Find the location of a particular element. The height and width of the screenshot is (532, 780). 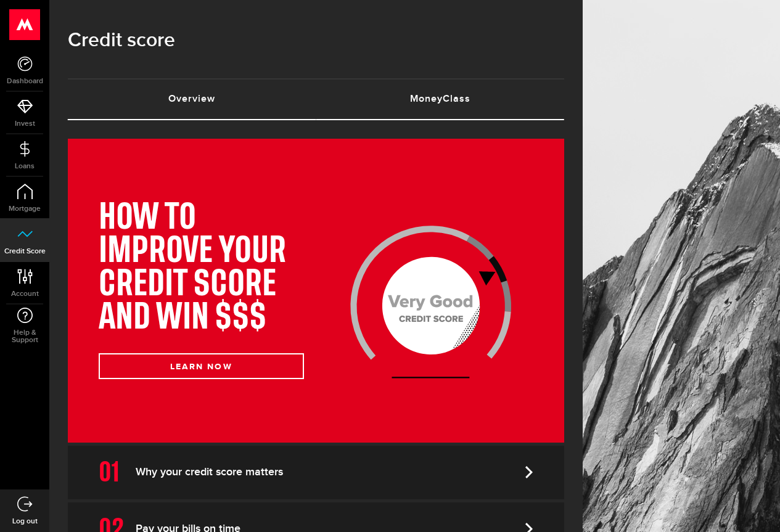

ul: Tabs Navigation is located at coordinates (316, 100).